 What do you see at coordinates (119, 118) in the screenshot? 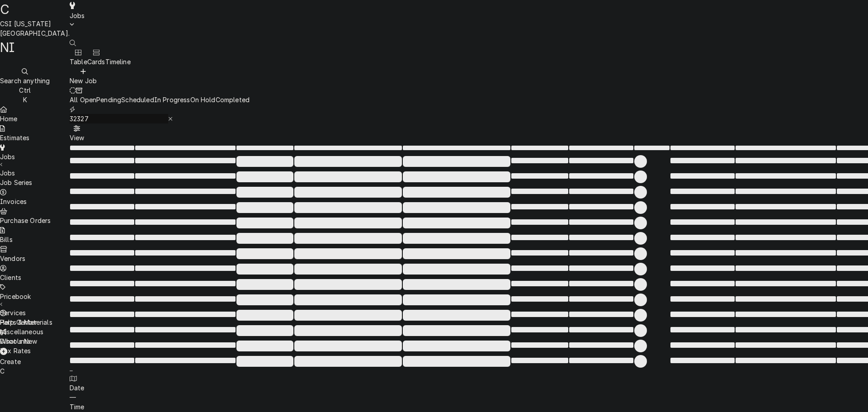
I see `input: Keyword search` at bounding box center [119, 118].